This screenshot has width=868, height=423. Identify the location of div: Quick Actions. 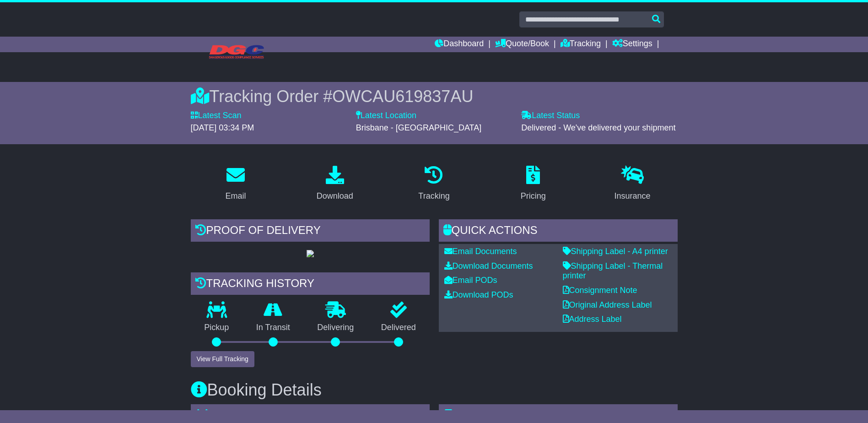
(558, 232).